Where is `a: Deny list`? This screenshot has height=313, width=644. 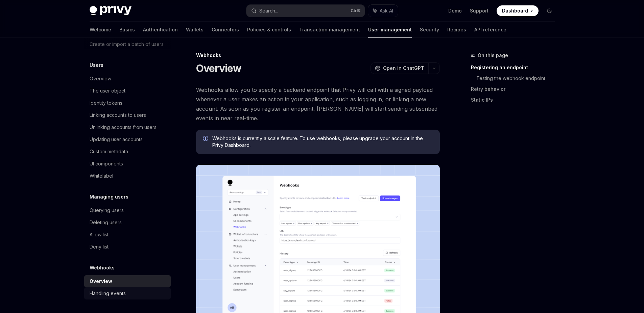
a: Deny list is located at coordinates (127, 247).